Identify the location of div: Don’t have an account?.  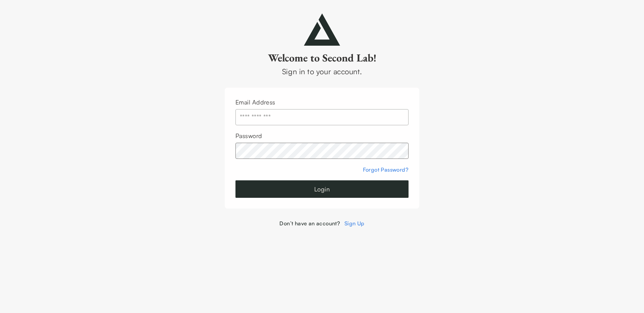
(322, 224).